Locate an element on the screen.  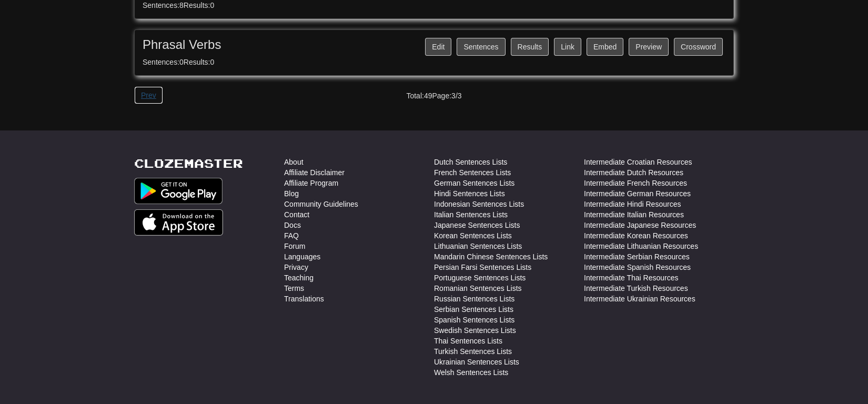
a: Indonesian Sentences Lists is located at coordinates (479, 204).